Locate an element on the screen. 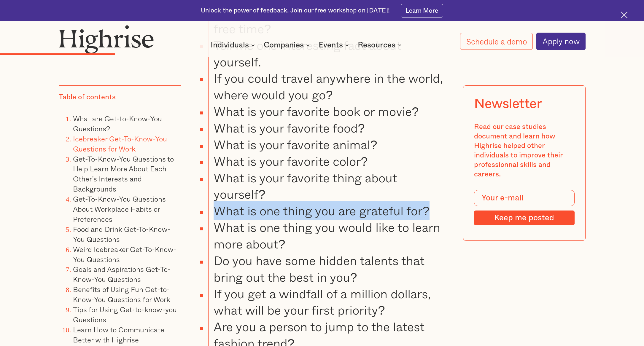  a: What are Get-to-Know-You Questions? is located at coordinates (118, 123).